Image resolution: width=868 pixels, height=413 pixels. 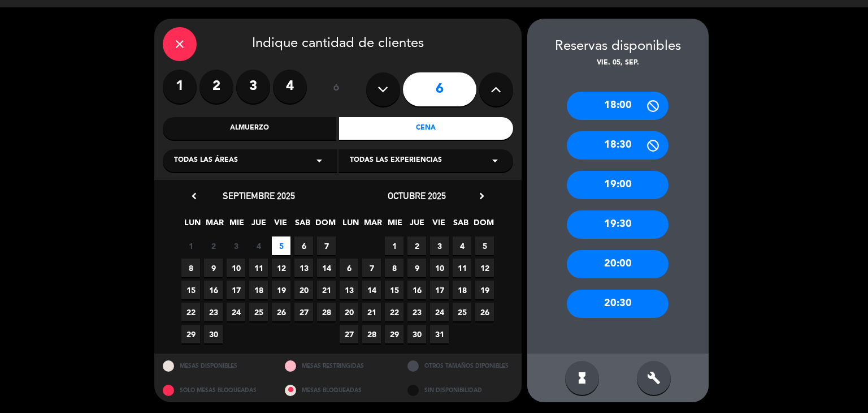 I want to click on i: chevron_left, so click(x=194, y=196).